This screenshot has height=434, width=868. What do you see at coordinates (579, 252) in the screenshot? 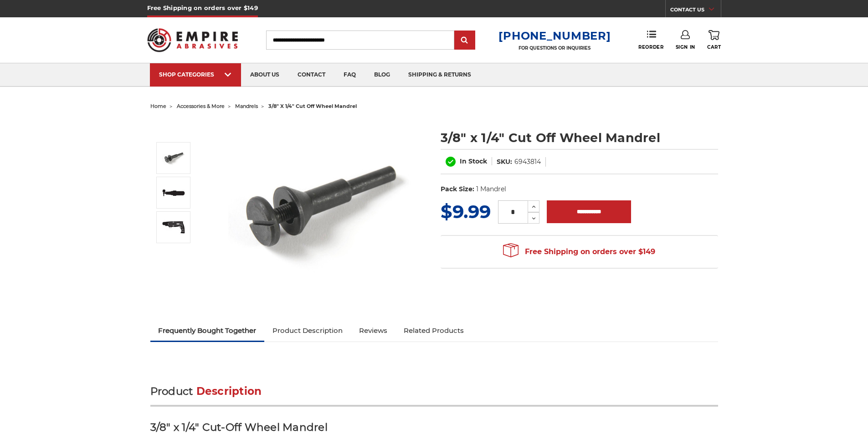
I see `span: Free Shipping on orders over $149` at bounding box center [579, 252].